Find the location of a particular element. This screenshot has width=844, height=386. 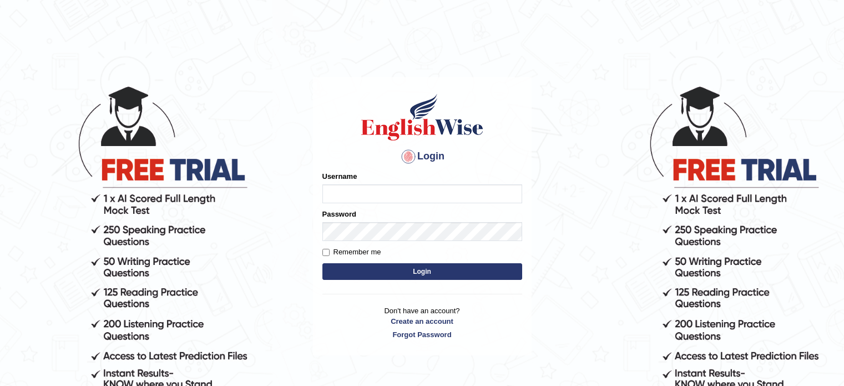

input: Remember me is located at coordinates (326, 252).